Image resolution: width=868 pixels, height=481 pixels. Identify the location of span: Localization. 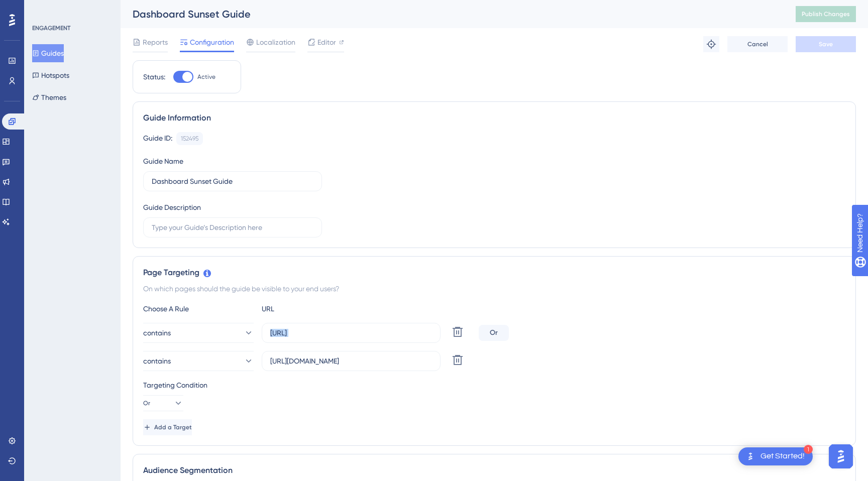
(276, 42).